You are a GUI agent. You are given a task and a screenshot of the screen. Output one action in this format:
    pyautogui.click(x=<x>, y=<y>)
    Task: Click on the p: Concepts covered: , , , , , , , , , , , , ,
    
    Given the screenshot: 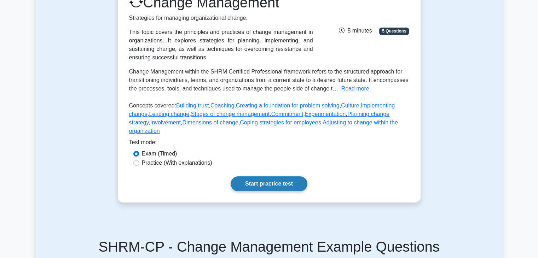 What is the action you would take?
    pyautogui.click(x=269, y=120)
    